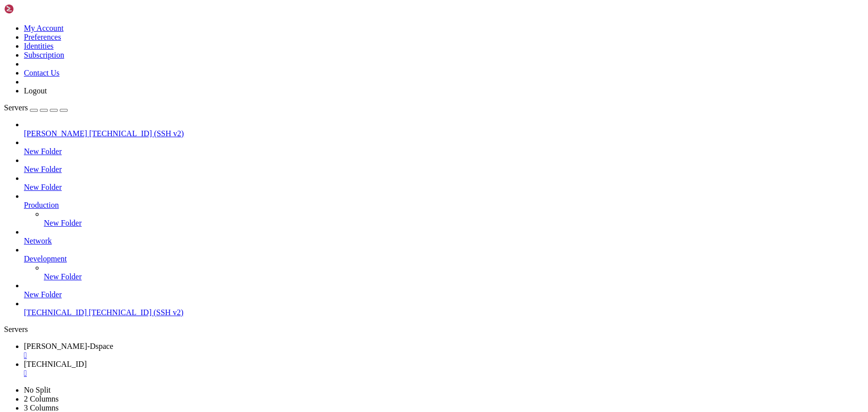 This screenshot has width=868, height=412. Describe the element at coordinates (39, 46) in the screenshot. I see `a: Identities` at that location.